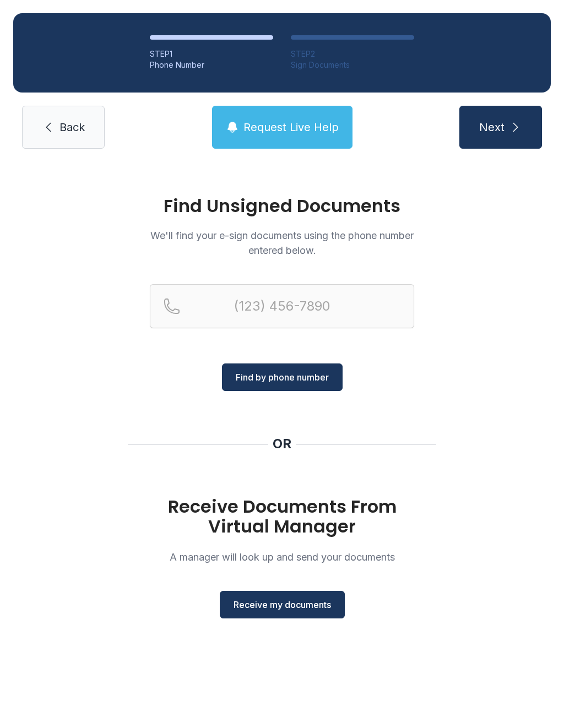 This screenshot has height=728, width=564. What do you see at coordinates (352, 65) in the screenshot?
I see `div: Sign Documents` at bounding box center [352, 65].